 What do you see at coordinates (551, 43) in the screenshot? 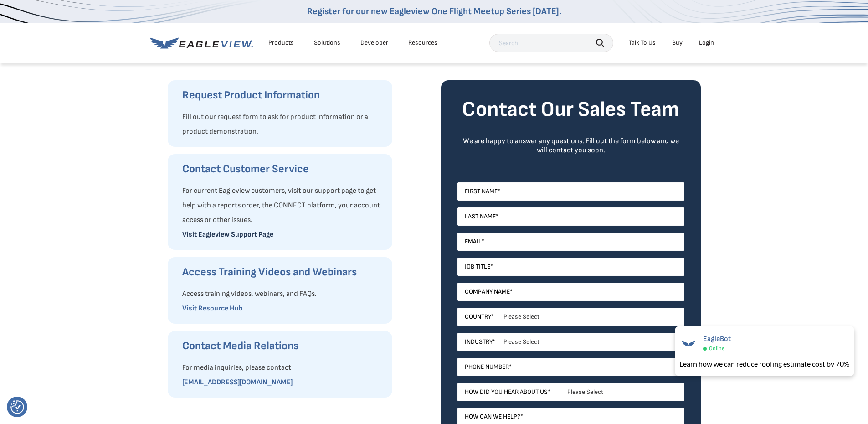
I see `input: Search` at bounding box center [551, 43].